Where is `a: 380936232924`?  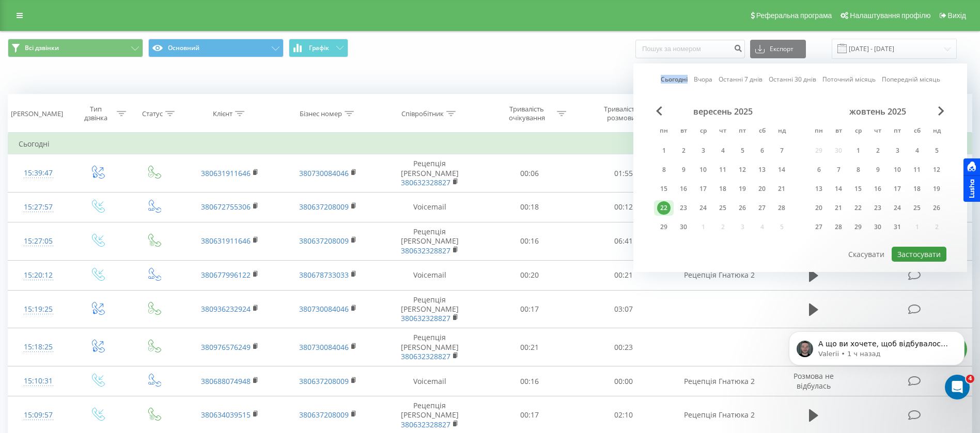
a: 380936232924 is located at coordinates (225, 309).